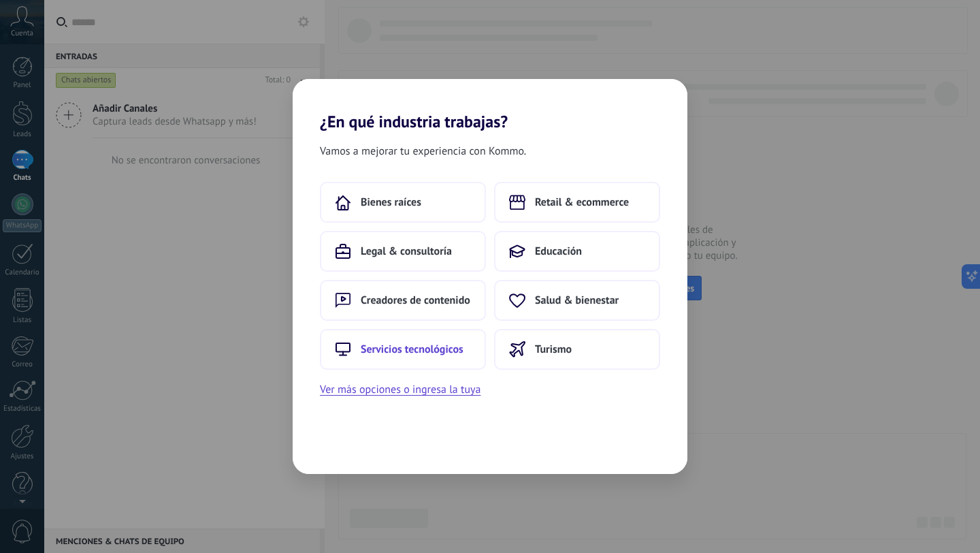 The height and width of the screenshot is (553, 980). Describe the element at coordinates (577, 349) in the screenshot. I see `button: Turismo` at that location.